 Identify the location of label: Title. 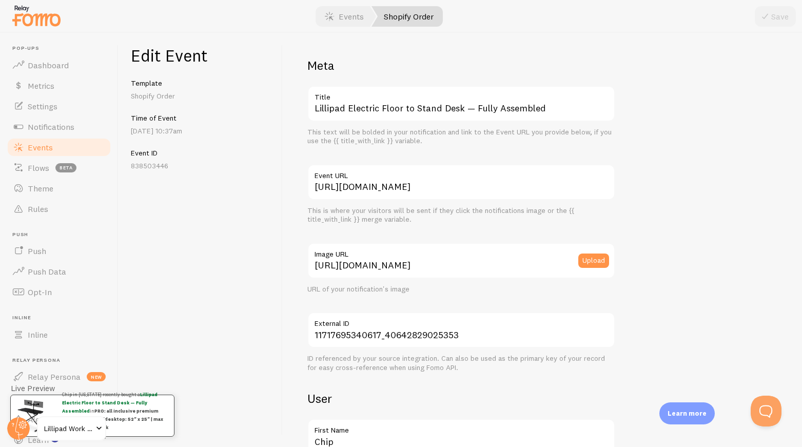
(461, 94).